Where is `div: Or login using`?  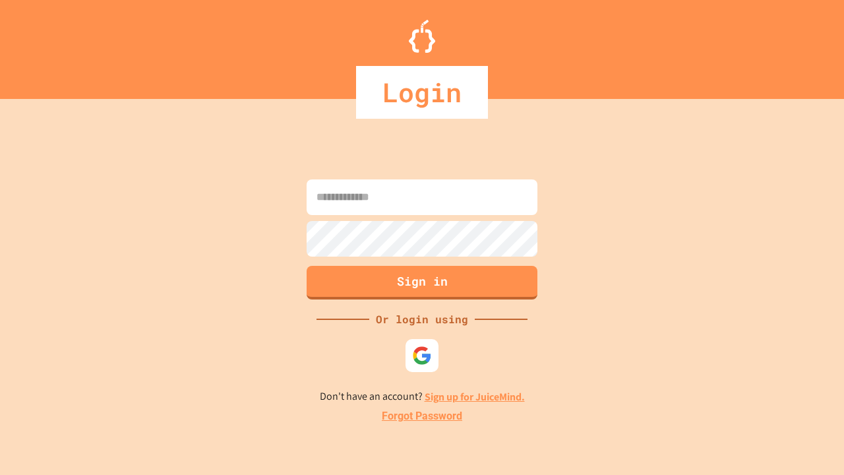
div: Or login using is located at coordinates (422, 319).